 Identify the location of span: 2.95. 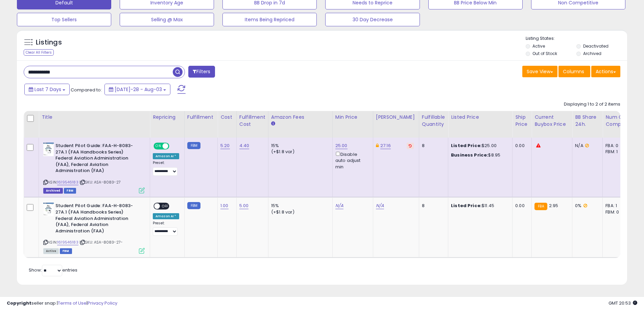
(553, 206).